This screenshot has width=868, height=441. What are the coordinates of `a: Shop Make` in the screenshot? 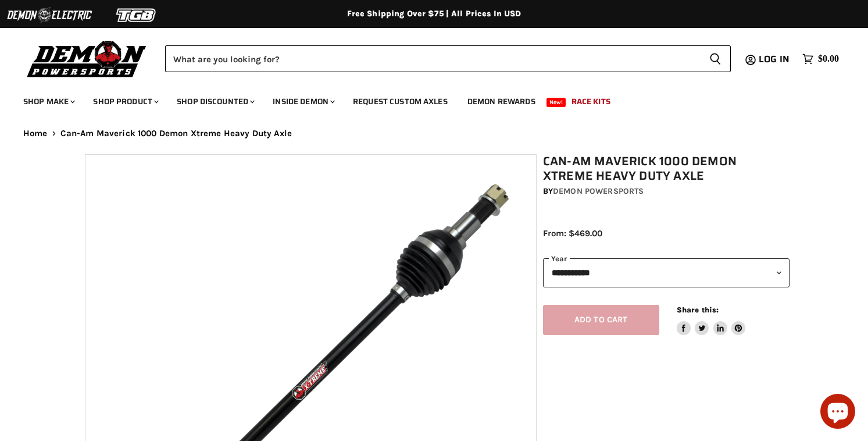 It's located at (48, 101).